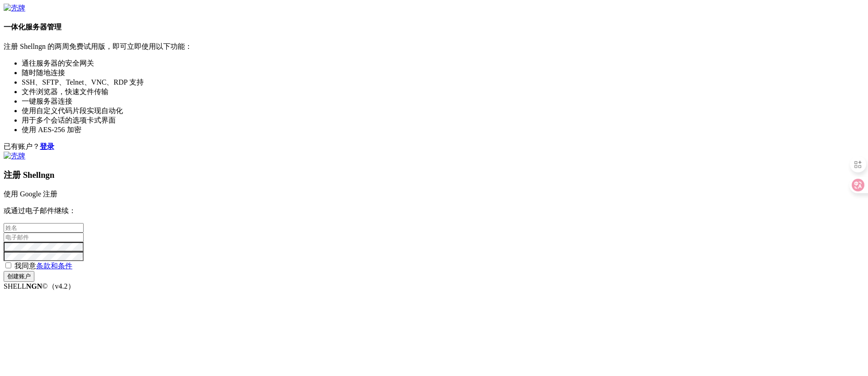 This screenshot has height=376, width=868. I want to click on input: 电子邮件, so click(44, 237).